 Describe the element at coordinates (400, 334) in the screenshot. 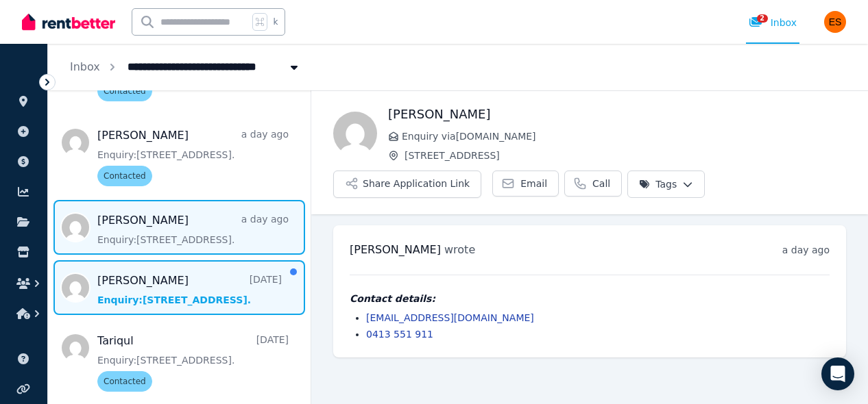

I see `a: 0413 551 911` at that location.